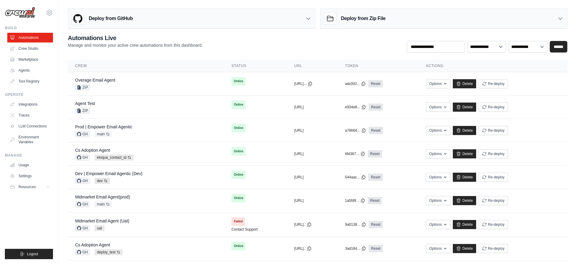  I want to click on a: Contact Support, so click(245, 229).